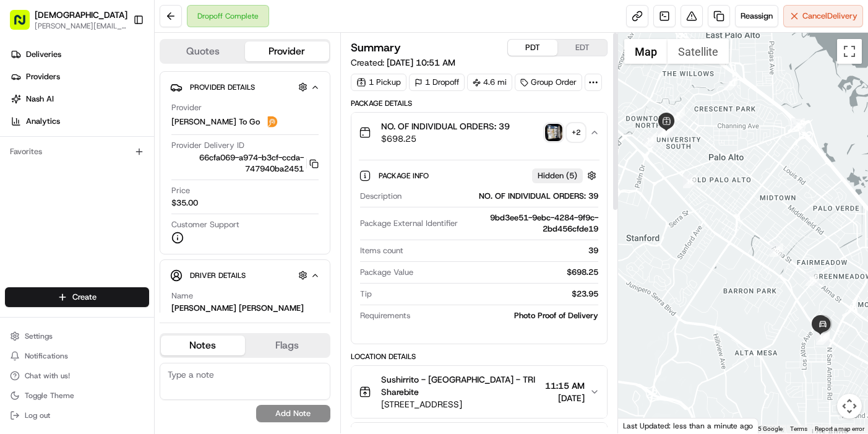  What do you see at coordinates (79, 77) in the screenshot?
I see `a: Providers` at bounding box center [79, 77].